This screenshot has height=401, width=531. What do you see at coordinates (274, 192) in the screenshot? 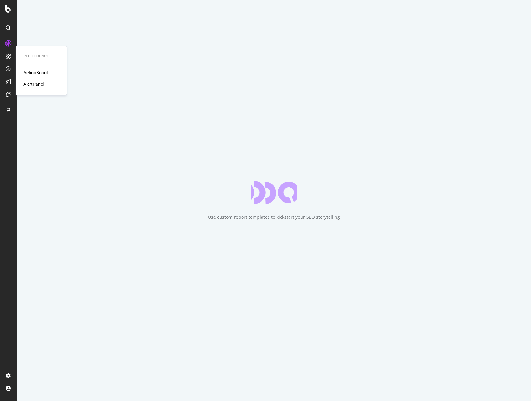
I see `div: animation` at bounding box center [274, 192].